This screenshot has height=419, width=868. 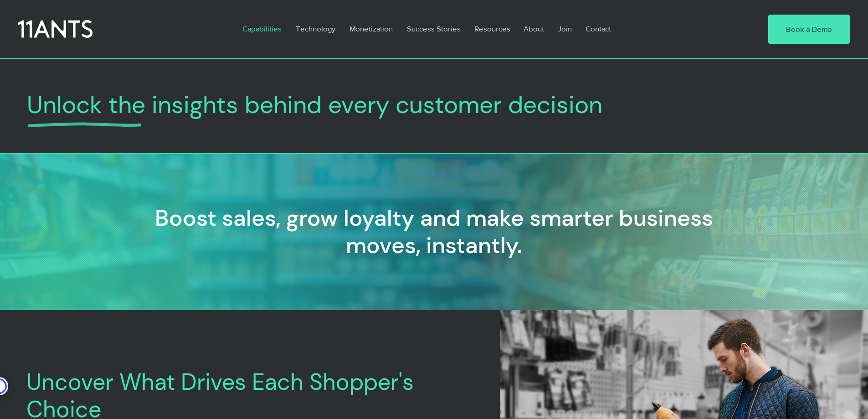 I want to click on a: Success Stories, so click(x=433, y=29).